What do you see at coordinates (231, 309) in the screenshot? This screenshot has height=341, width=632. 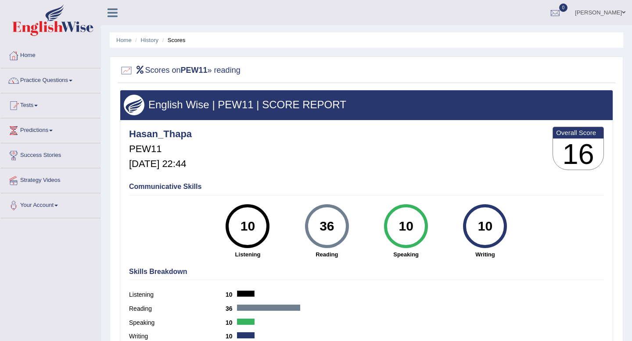 I see `b: 36` at bounding box center [231, 309].